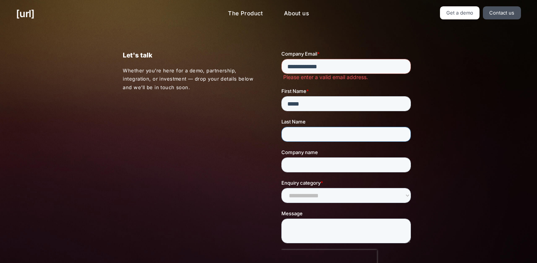 This screenshot has width=537, height=263. What do you see at coordinates (189, 55) in the screenshot?
I see `p: Let's talk` at bounding box center [189, 55].